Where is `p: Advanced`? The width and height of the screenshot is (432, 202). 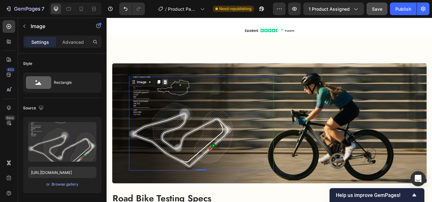
p: Advanced is located at coordinates (73, 42).